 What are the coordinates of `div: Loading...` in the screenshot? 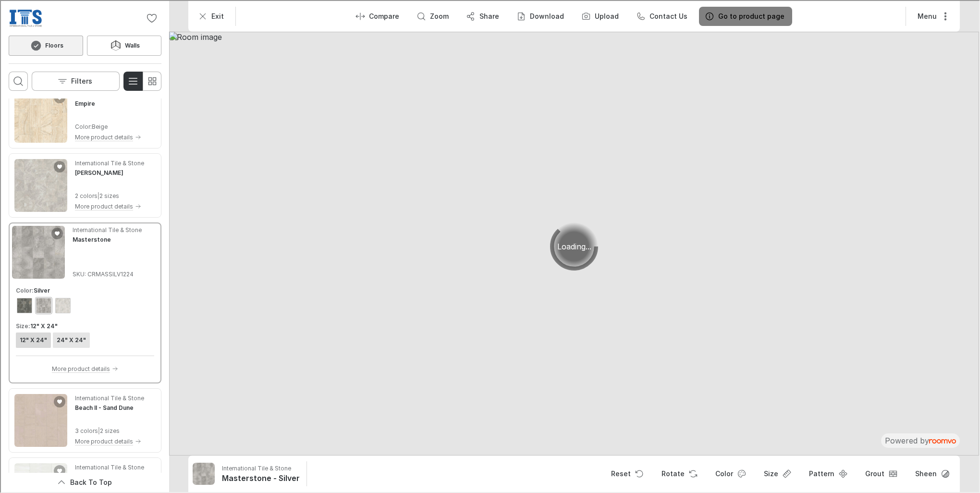 It's located at (573, 245).